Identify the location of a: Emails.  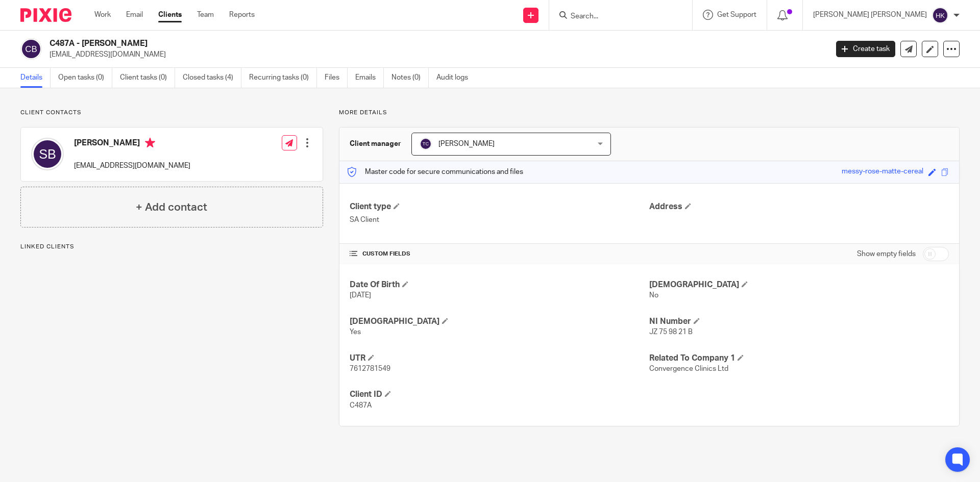
(369, 78).